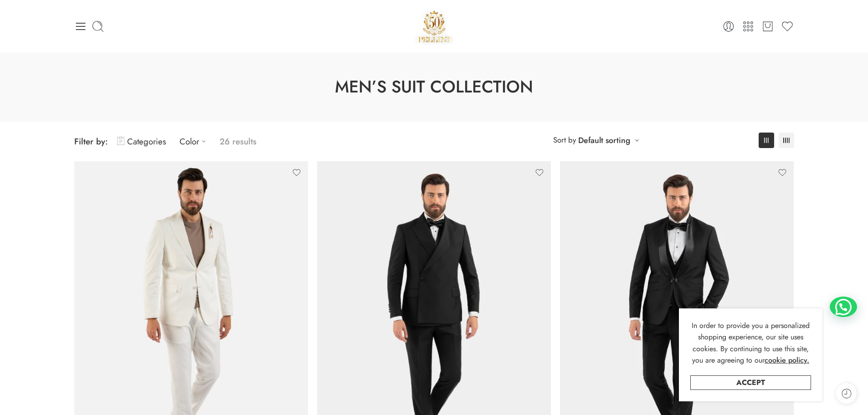  I want to click on h1: Men’s Suit Collection, so click(434, 87).